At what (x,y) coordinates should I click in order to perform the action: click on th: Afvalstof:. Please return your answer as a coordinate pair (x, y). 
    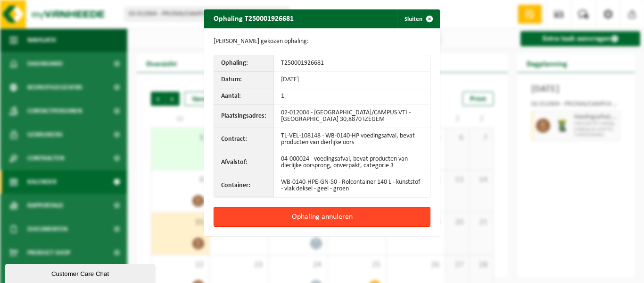
    Looking at the image, I should click on (244, 162).